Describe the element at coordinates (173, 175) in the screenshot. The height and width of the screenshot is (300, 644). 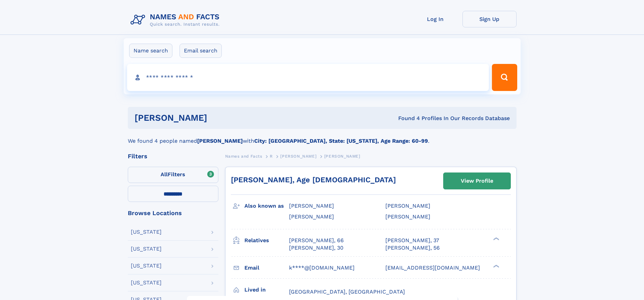
I see `label: Filters` at that location.